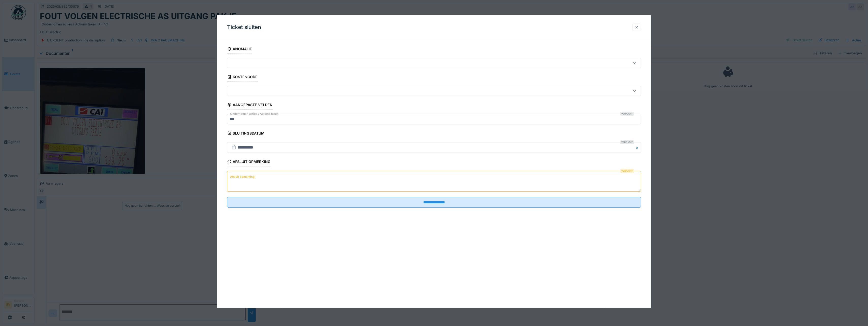  Describe the element at coordinates (243, 78) in the screenshot. I see `div: Kostencode` at that location.